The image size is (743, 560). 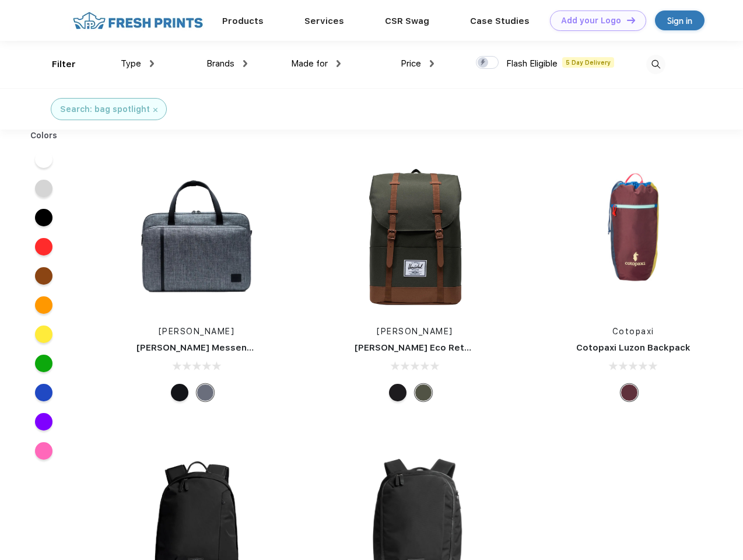 What do you see at coordinates (243, 21) in the screenshot?
I see `a: Products` at bounding box center [243, 21].